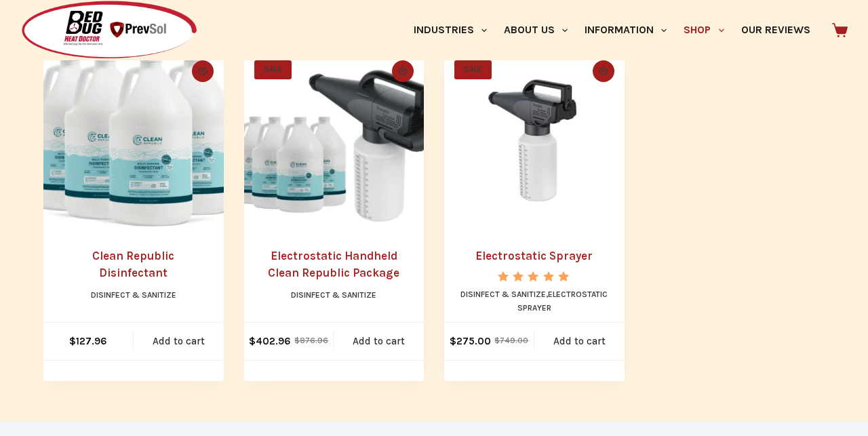  What do you see at coordinates (579, 341) in the screenshot?
I see `a: Add to cart: “Electrostatic Sprayer”` at bounding box center [579, 341].